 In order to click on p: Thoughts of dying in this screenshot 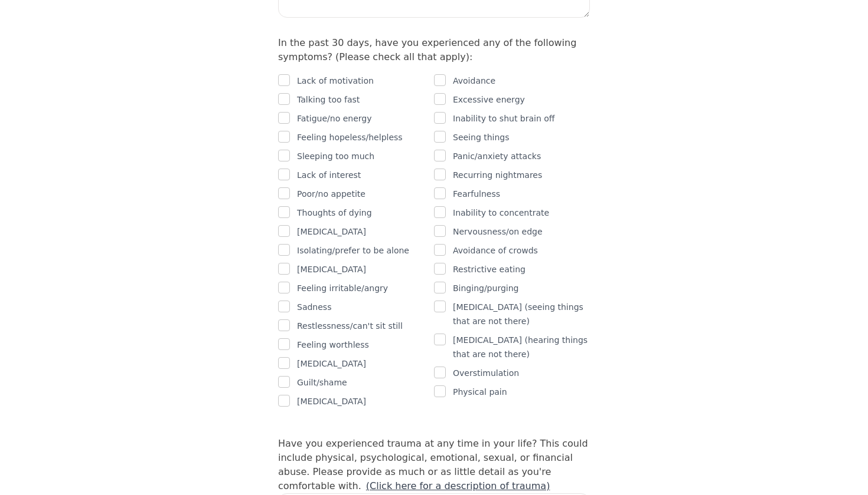, I will do `click(334, 213)`.